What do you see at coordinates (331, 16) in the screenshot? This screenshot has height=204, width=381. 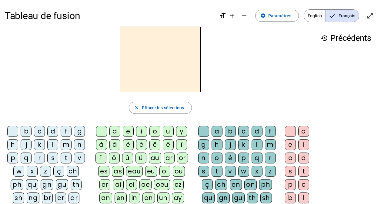 I see `mat-button-toggle-group: Language selection` at bounding box center [331, 16].